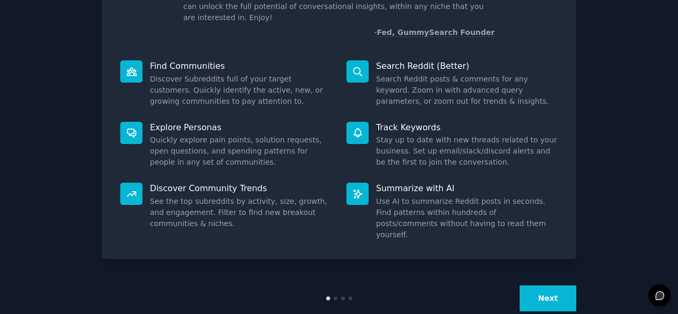 The height and width of the screenshot is (314, 678). What do you see at coordinates (240, 66) in the screenshot?
I see `p: Find Communities` at bounding box center [240, 66].